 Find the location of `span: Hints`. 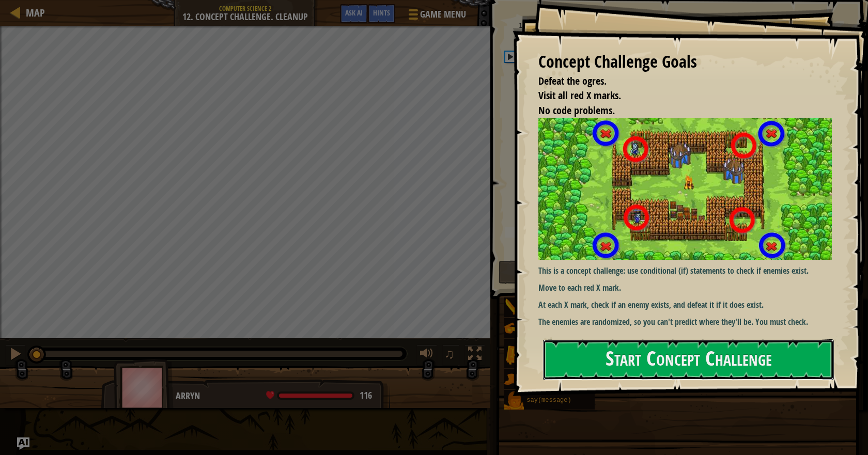

span: Hints is located at coordinates (382, 13).